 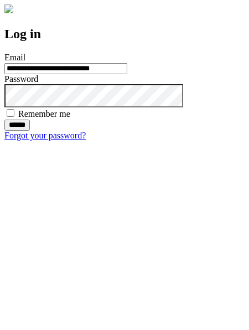 I want to click on a: Forgot your password?, so click(x=45, y=135).